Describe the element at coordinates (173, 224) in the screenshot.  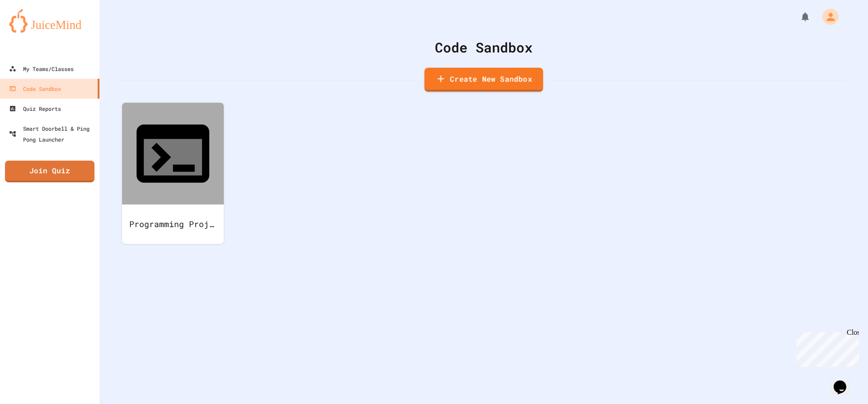
I see `div: Programming Project 1.1` at that location.